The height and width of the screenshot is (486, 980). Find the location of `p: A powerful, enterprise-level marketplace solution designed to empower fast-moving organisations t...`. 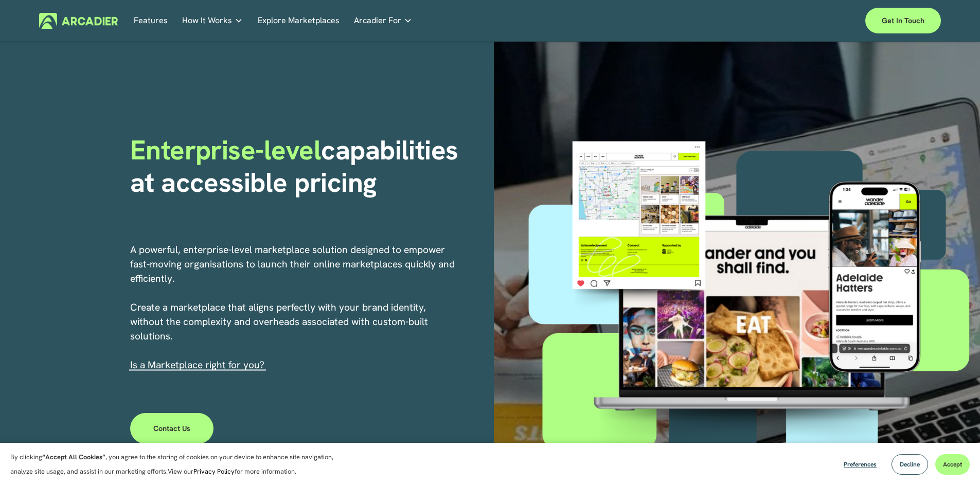

p: A powerful, enterprise-level marketplace solution designed to empower fast-moving organisations t... is located at coordinates (293, 307).